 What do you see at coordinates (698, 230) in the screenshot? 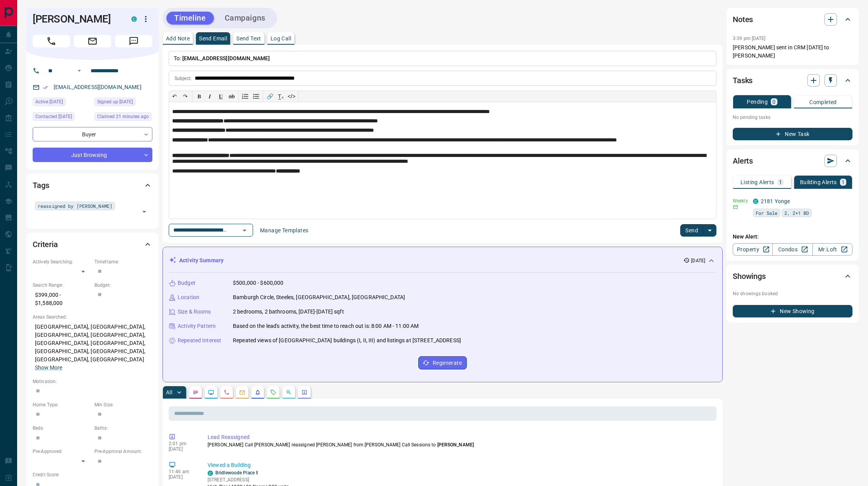
I see `div: split button` at bounding box center [698, 230].